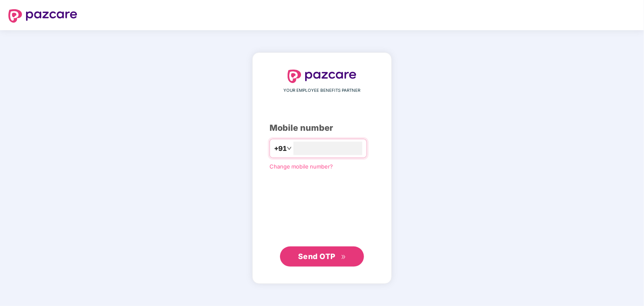 This screenshot has width=644, height=306. I want to click on button: Send OTPdouble-right, so click(322, 257).